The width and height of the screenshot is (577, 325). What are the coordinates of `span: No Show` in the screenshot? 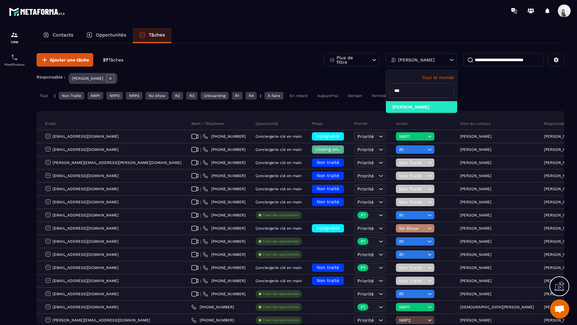 It's located at (413, 229).